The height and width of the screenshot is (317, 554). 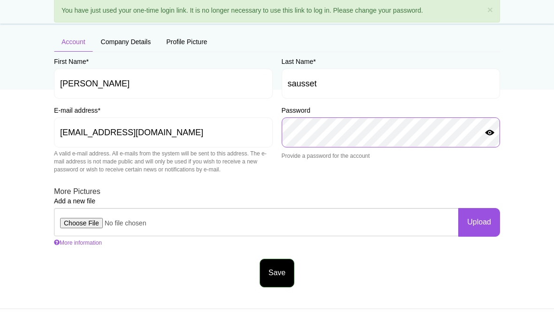 I want to click on label: E-mail address, so click(x=77, y=111).